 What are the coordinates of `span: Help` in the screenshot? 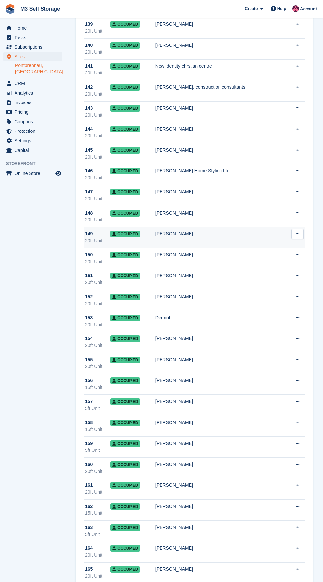 It's located at (282, 9).